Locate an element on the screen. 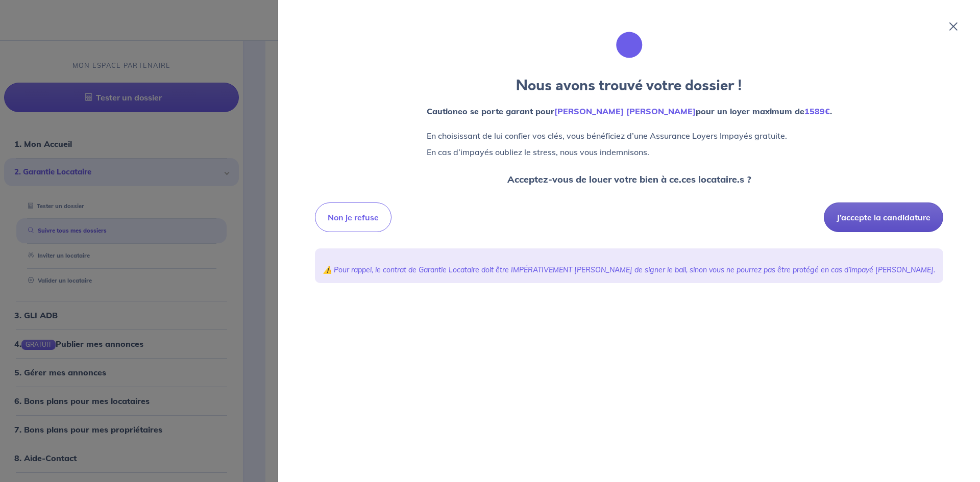 The width and height of the screenshot is (980, 482). strong: Cautioneo se porte garant pour pour un loyer maximum de . is located at coordinates (630, 111).